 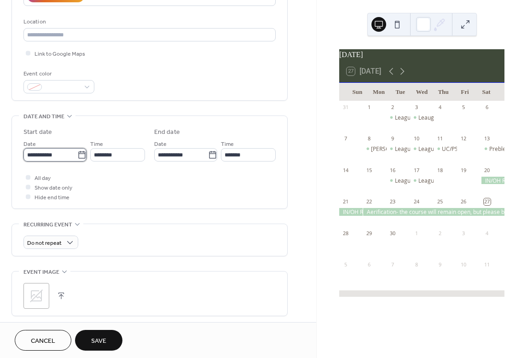 What do you see at coordinates (357, 92) in the screenshot?
I see `div: Sun` at bounding box center [357, 92].